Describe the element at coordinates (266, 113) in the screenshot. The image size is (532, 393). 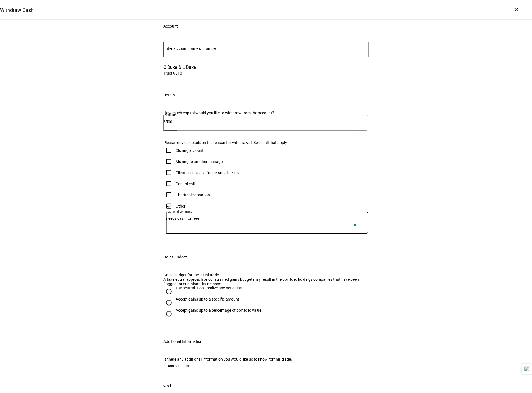
I see `div: How much capital would you like to withdraw from the account?` at that location.